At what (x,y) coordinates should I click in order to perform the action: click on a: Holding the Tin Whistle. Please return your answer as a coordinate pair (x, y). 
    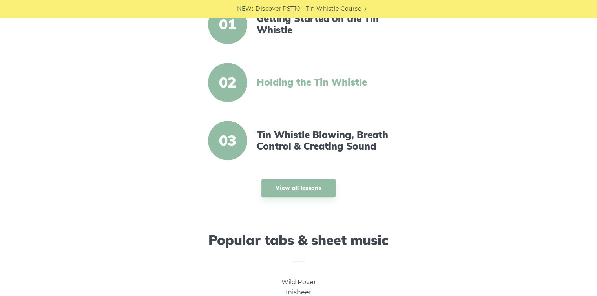
    Looking at the image, I should click on (324, 82).